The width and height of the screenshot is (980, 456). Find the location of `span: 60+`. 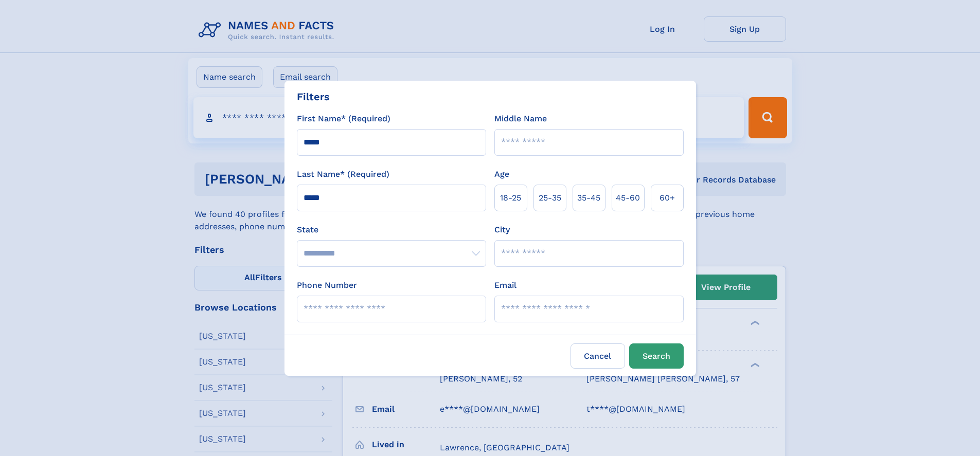

span: 60+ is located at coordinates (667, 198).